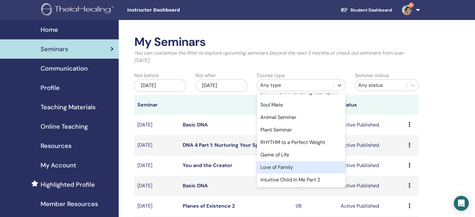 Image resolution: width=475 pixels, height=217 pixels. Describe the element at coordinates (411, 5) in the screenshot. I see `span: 9+` at that location.